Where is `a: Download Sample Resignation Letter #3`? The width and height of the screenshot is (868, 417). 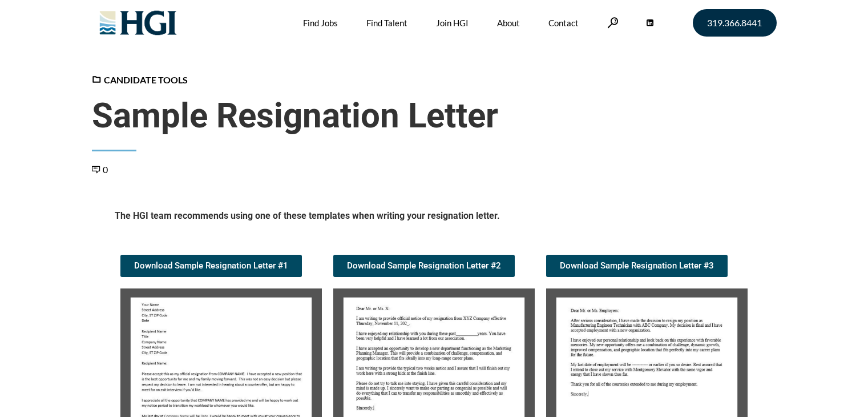
a: Download Sample Resignation Letter #3 is located at coordinates (637, 265).